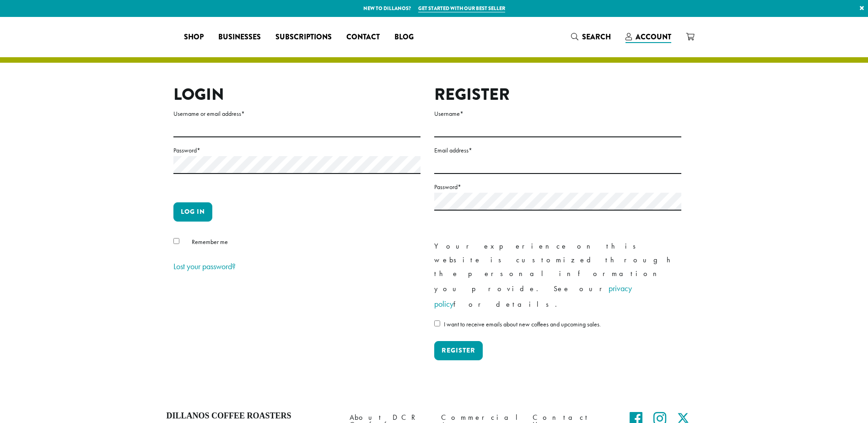 This screenshot has width=868, height=423. What do you see at coordinates (205, 266) in the screenshot?
I see `a: Lost your password?` at bounding box center [205, 266].